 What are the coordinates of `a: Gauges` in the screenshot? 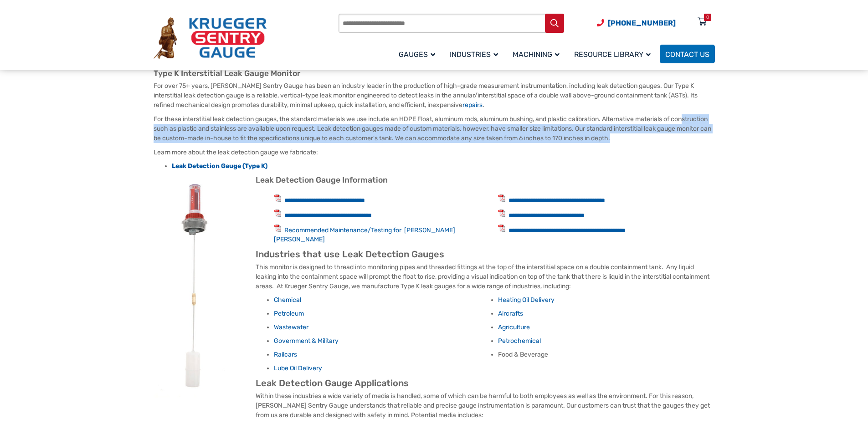 It's located at (419, 54).